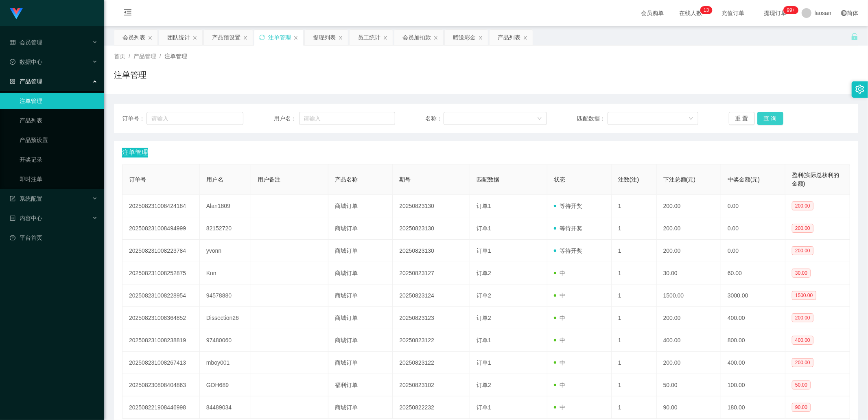  What do you see at coordinates (347, 118) in the screenshot?
I see `input: 请输入` at bounding box center [347, 118].